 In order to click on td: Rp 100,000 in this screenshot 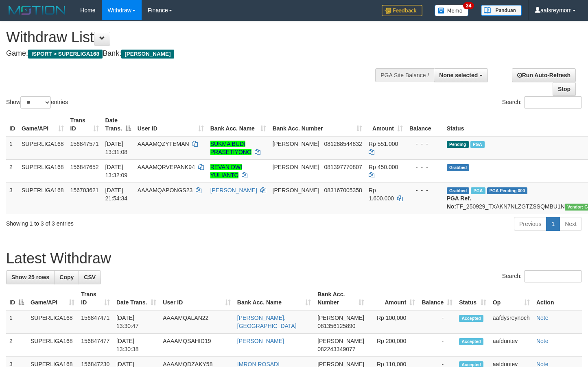, I will do `click(393, 322)`.